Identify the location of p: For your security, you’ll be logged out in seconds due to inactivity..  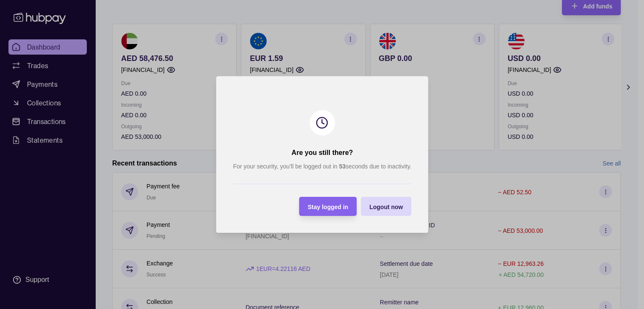
(322, 167).